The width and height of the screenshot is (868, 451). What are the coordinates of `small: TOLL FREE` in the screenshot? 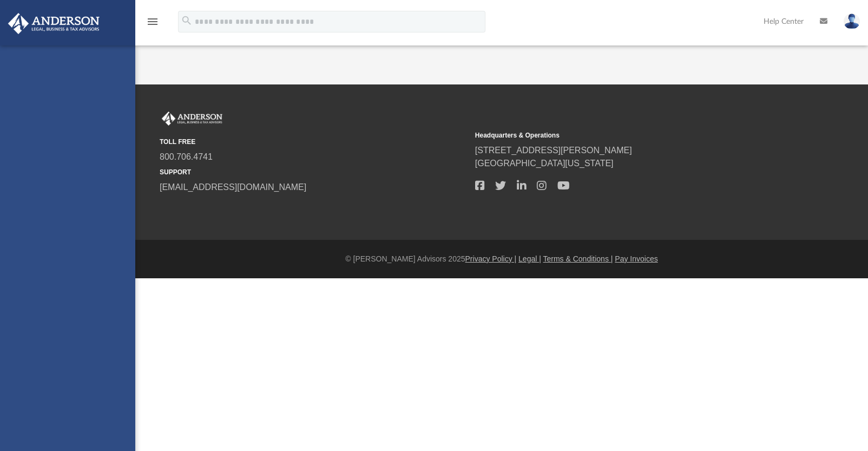 It's located at (313, 142).